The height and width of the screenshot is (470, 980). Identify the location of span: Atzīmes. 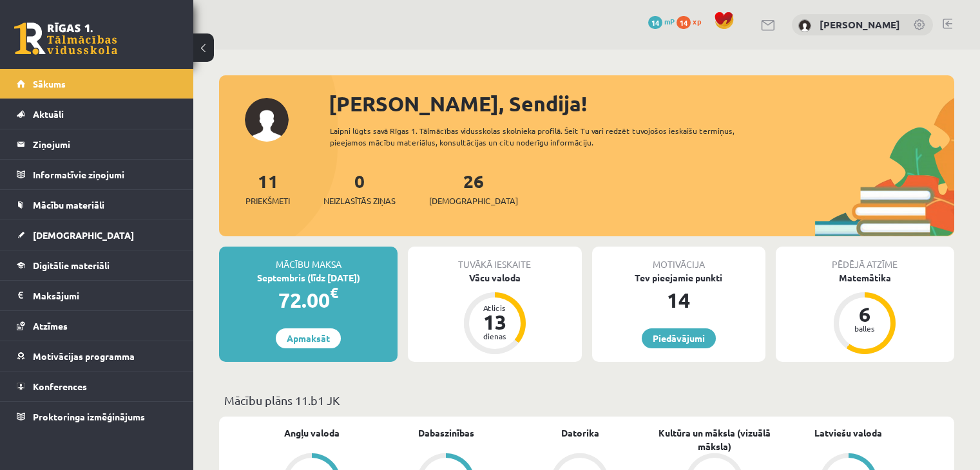
(50, 326).